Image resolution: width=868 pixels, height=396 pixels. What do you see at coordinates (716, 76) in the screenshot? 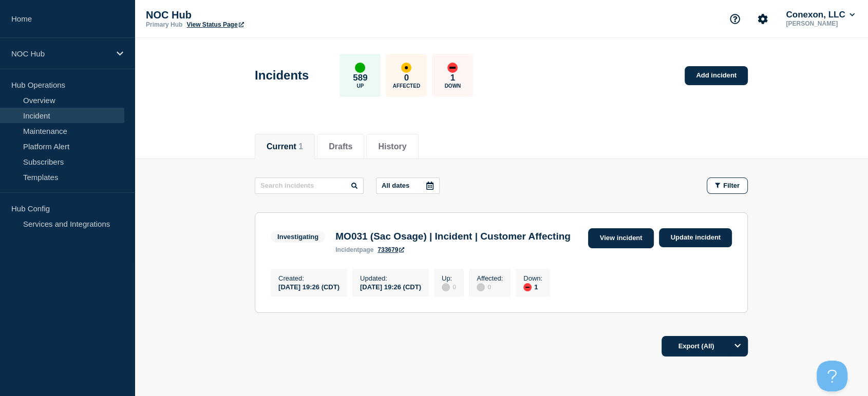
I see `a: Add incident` at bounding box center [716, 76].